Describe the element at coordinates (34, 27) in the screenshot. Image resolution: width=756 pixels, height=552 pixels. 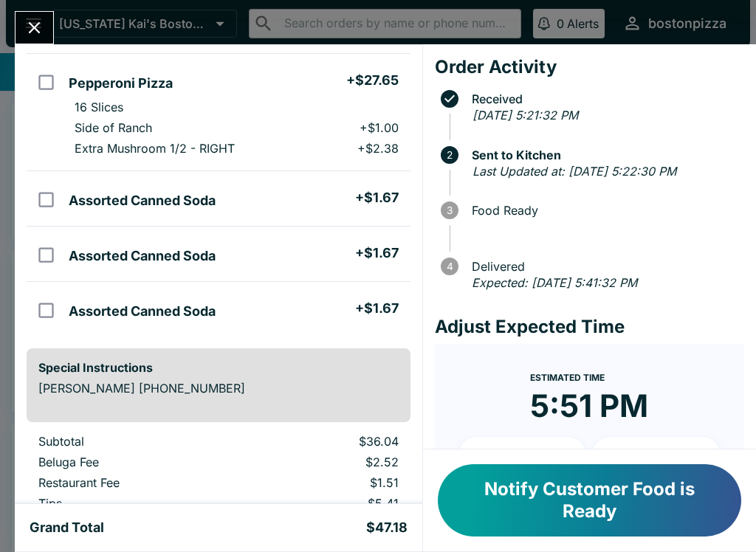
I see `button: Close` at that location.